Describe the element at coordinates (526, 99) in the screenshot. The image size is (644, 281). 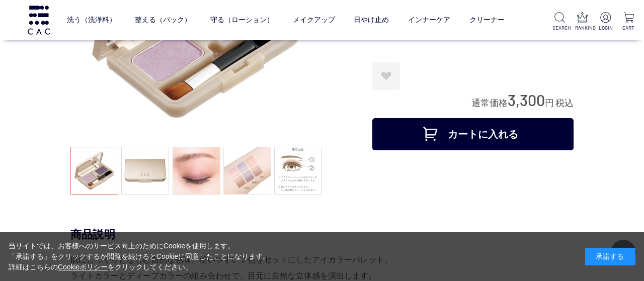
I see `span: 3,300` at that location.